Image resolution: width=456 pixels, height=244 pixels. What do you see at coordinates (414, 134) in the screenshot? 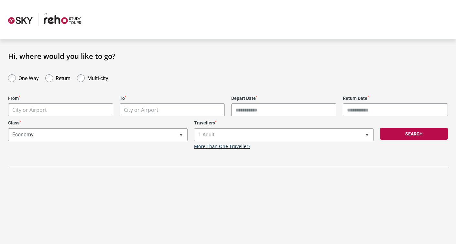
I see `button: Search` at bounding box center [414, 134].